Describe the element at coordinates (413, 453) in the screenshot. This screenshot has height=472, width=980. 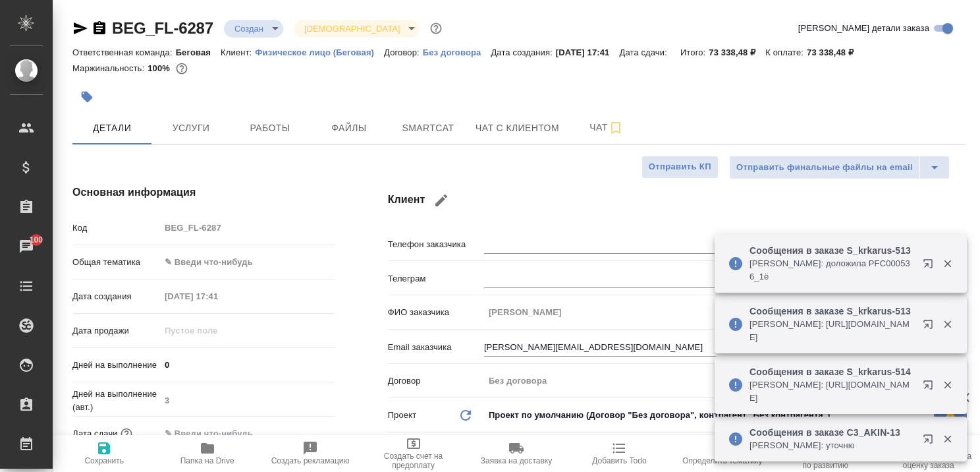
I see `button: Создать счет на предоплату` at that location.